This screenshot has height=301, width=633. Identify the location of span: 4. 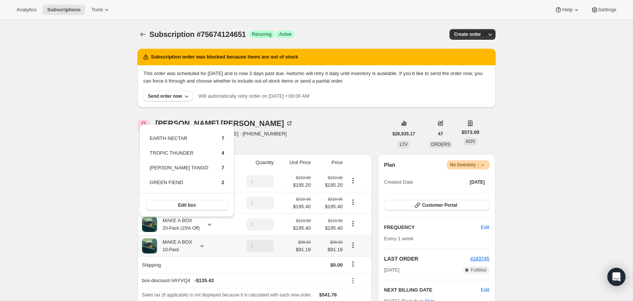
(223, 153).